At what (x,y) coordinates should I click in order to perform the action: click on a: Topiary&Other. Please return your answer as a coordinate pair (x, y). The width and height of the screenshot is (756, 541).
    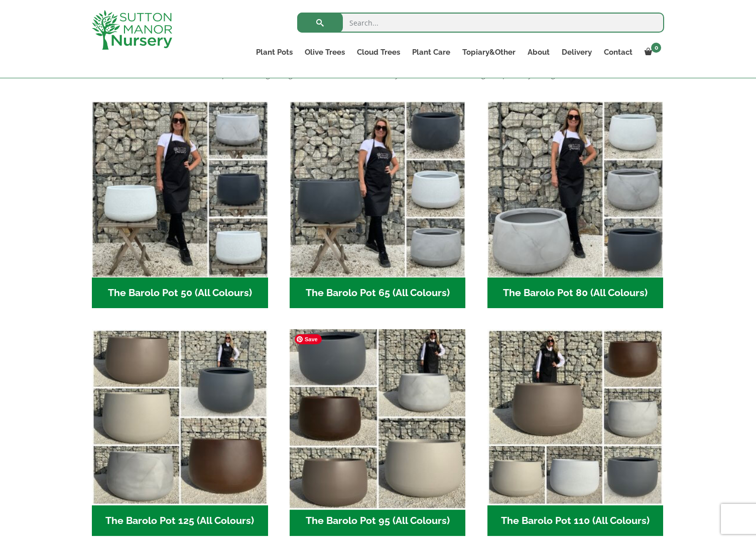
    Looking at the image, I should click on (489, 52).